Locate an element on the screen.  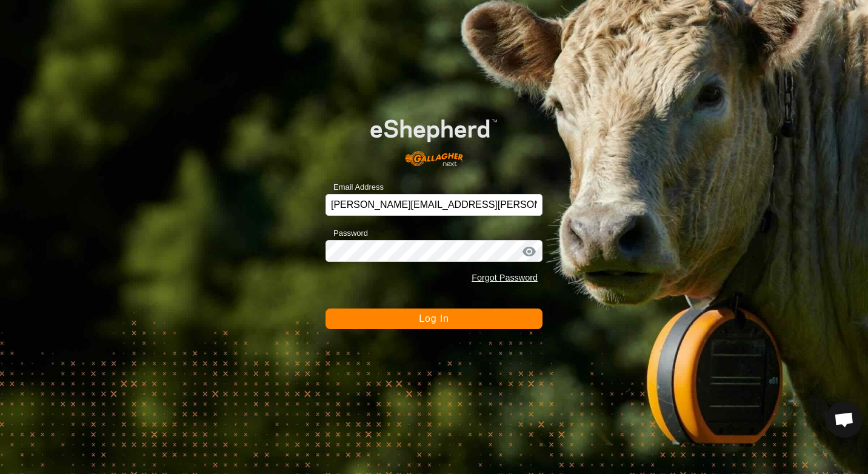
input: Email Address is located at coordinates (434, 205).